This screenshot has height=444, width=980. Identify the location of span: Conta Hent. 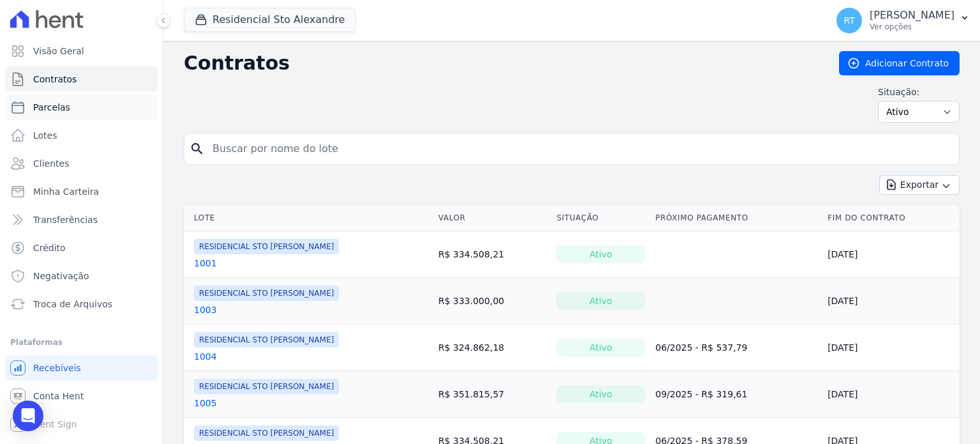
(58, 396).